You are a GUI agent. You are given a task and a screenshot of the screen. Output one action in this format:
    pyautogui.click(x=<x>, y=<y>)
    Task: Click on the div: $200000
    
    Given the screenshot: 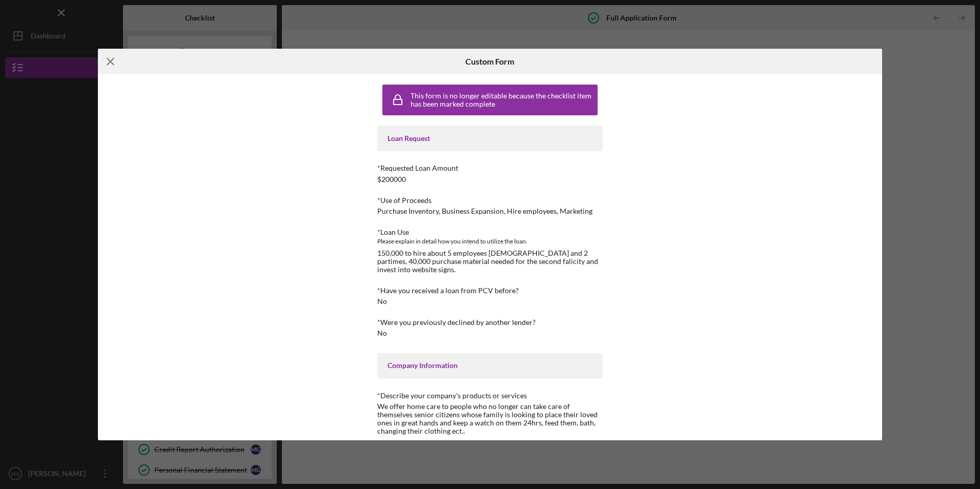 What is the action you would take?
    pyautogui.click(x=391, y=179)
    